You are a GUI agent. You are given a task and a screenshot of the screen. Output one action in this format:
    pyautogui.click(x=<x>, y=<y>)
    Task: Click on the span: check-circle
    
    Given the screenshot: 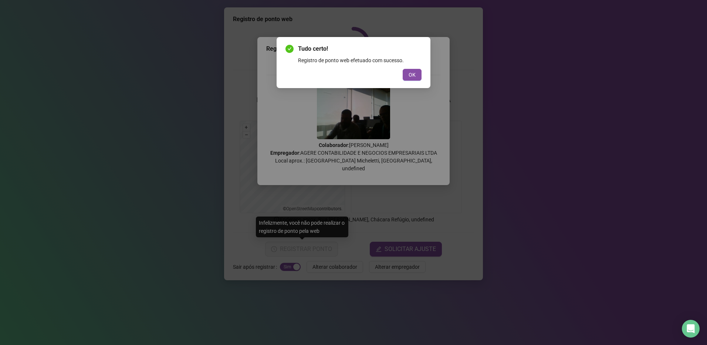 What is the action you would take?
    pyautogui.click(x=290, y=49)
    